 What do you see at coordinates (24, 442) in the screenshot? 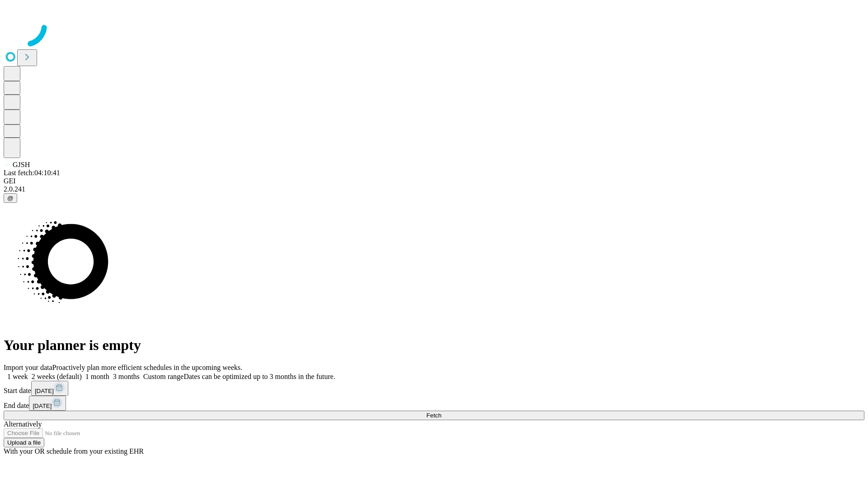
I see `button: Upload a file` at bounding box center [24, 442].